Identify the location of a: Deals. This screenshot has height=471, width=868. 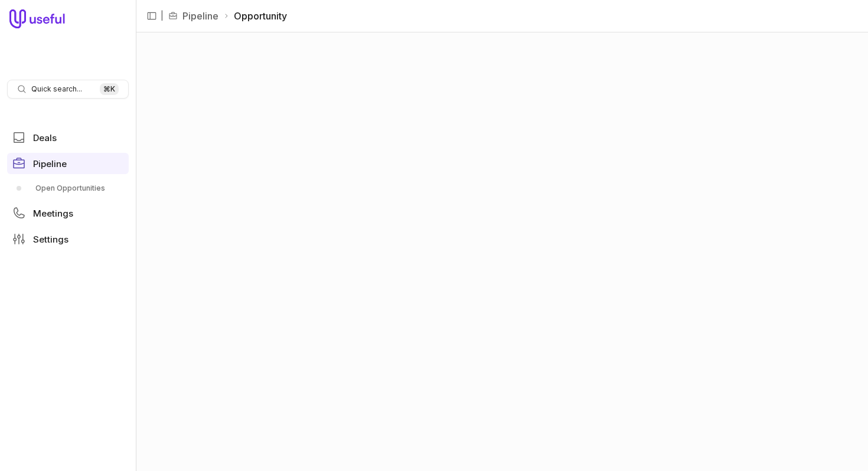
(68, 137).